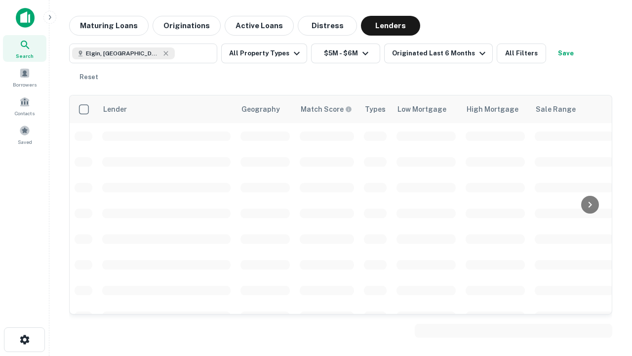  Describe the element at coordinates (426, 109) in the screenshot. I see `th: Low Mortgage` at that location.